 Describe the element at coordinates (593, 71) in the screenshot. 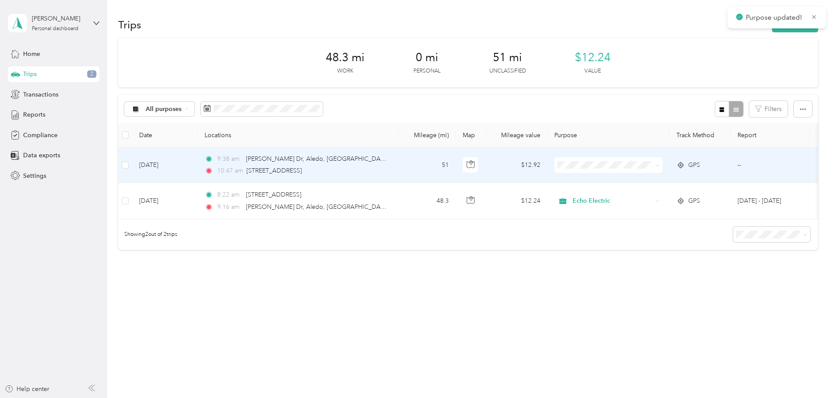

I see `p: Value` at that location.